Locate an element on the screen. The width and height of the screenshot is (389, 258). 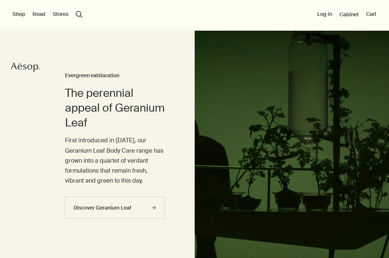
span: Cabinet is located at coordinates (349, 14).